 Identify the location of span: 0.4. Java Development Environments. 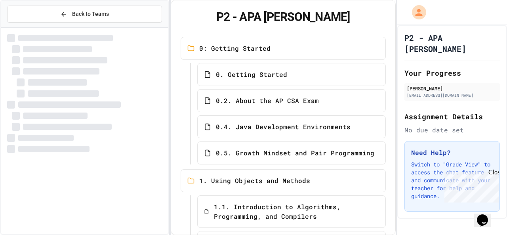
(283, 127).